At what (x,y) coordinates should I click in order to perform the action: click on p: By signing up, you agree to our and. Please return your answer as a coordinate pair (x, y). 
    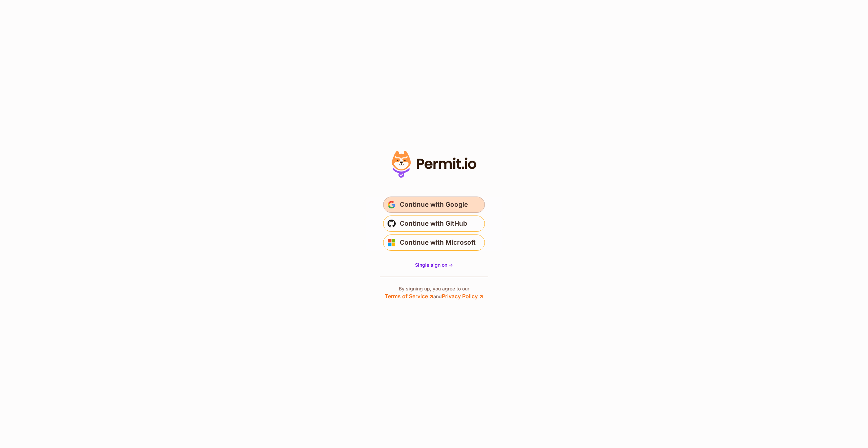
    Looking at the image, I should click on (434, 293).